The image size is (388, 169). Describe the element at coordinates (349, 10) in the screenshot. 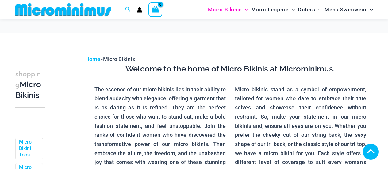

I see `a: Mens SwimwearMenu ToggleMenu Toggle` at that location.